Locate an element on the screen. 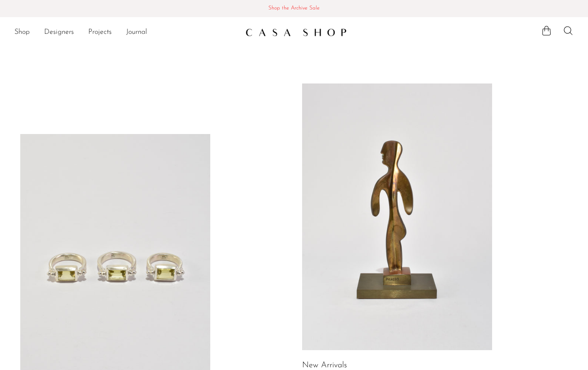  nav: Desktop navigation is located at coordinates (126, 32).